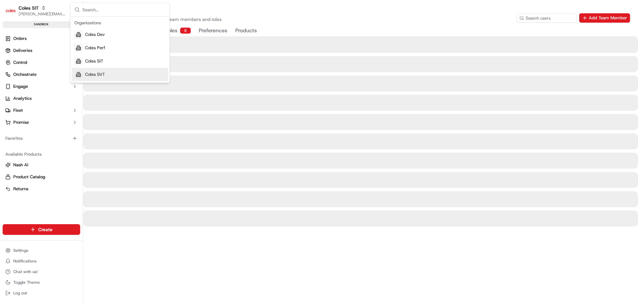 The width and height of the screenshot is (638, 303). Describe the element at coordinates (604, 18) in the screenshot. I see `button: Add Team Member` at that location.